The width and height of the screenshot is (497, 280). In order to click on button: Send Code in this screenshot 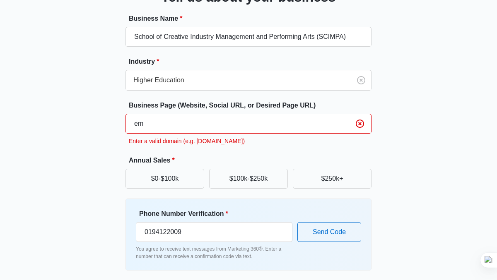, I will do `click(329, 232)`.